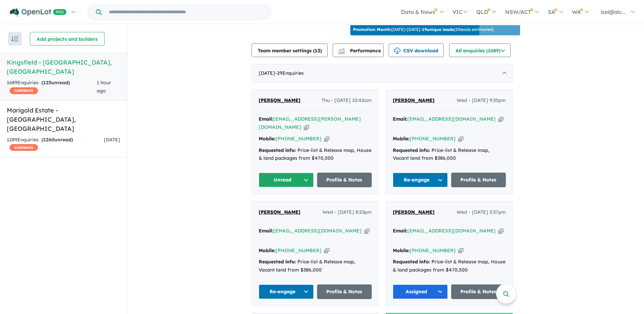  What do you see at coordinates (358, 50) in the screenshot?
I see `button: Performance` at bounding box center [358, 50].